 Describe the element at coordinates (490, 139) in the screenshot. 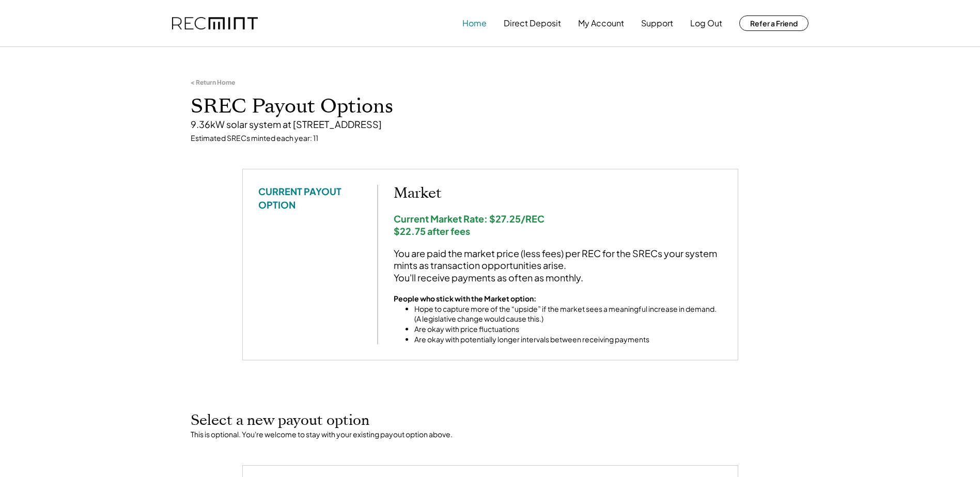

I see `div: Estimated SRECs minted each year: 11` at that location.